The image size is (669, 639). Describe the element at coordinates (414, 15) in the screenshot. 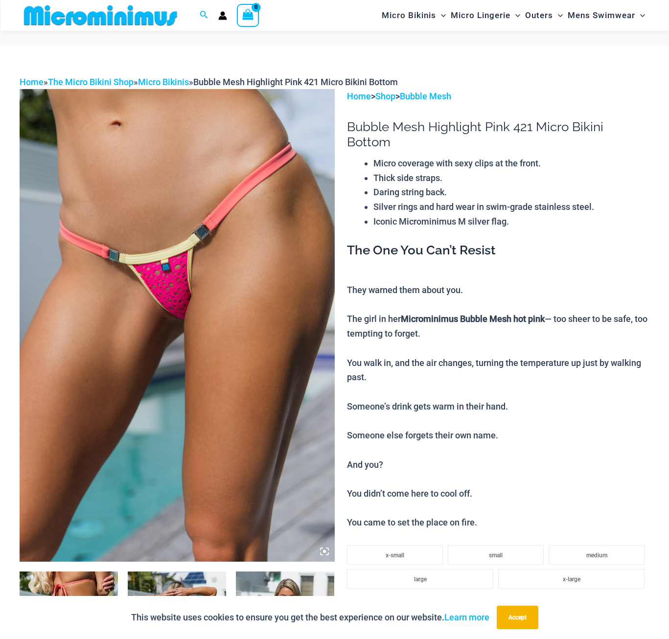

I see `a: Micro BikinisMenu ToggleMenu Toggle` at that location.